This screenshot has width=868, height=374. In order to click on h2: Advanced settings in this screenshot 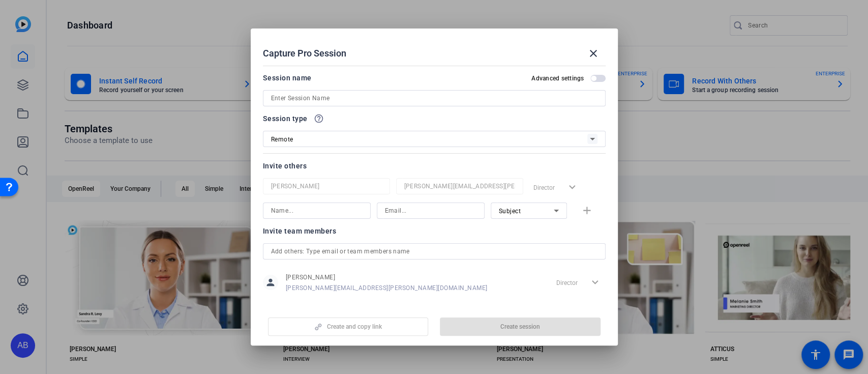, I will do `click(557, 78)`.